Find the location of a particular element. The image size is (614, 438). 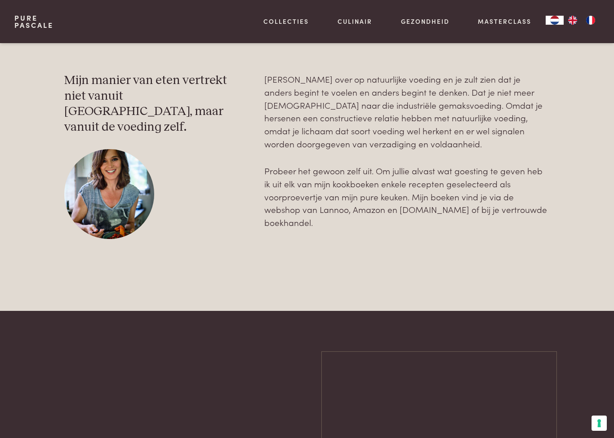

aside: Language selected: Nederlands is located at coordinates (572, 20).